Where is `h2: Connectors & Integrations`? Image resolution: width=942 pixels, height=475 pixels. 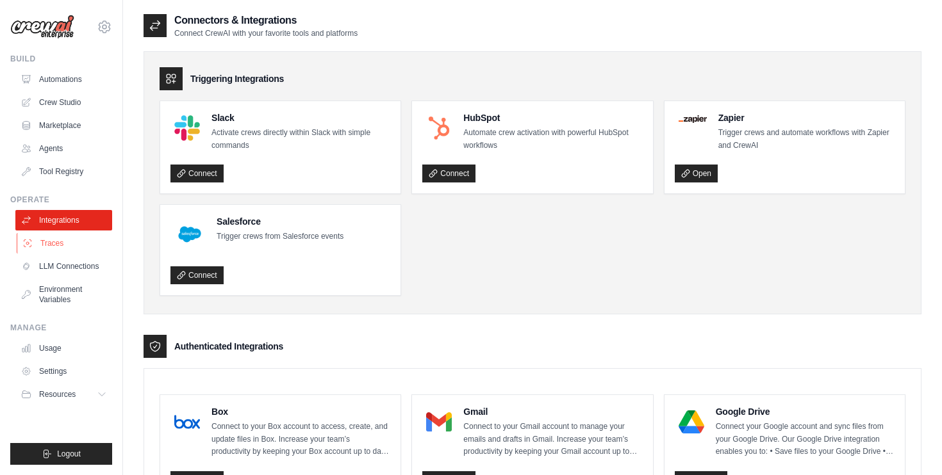 h2: Connectors & Integrations is located at coordinates (266, 20).